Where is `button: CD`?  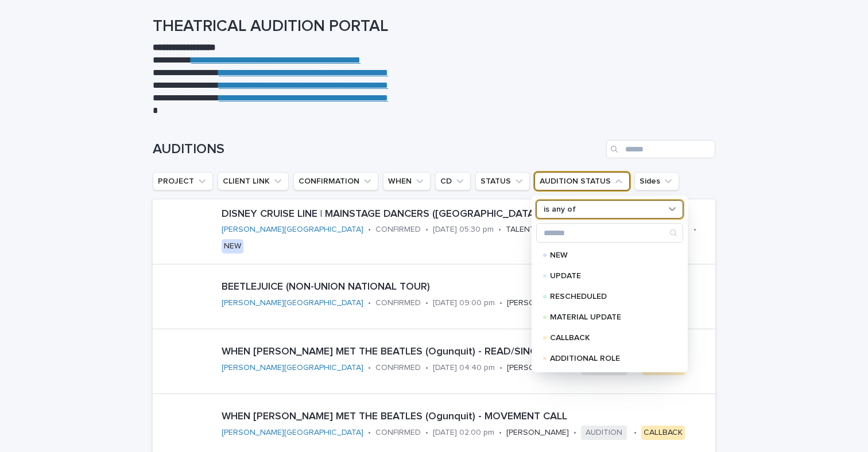 button: CD is located at coordinates (453, 181).